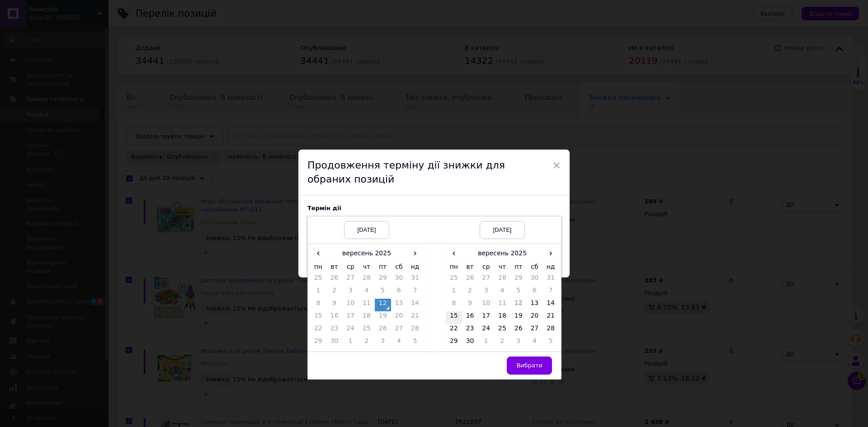  I want to click on span: Вибрати, so click(530, 365).